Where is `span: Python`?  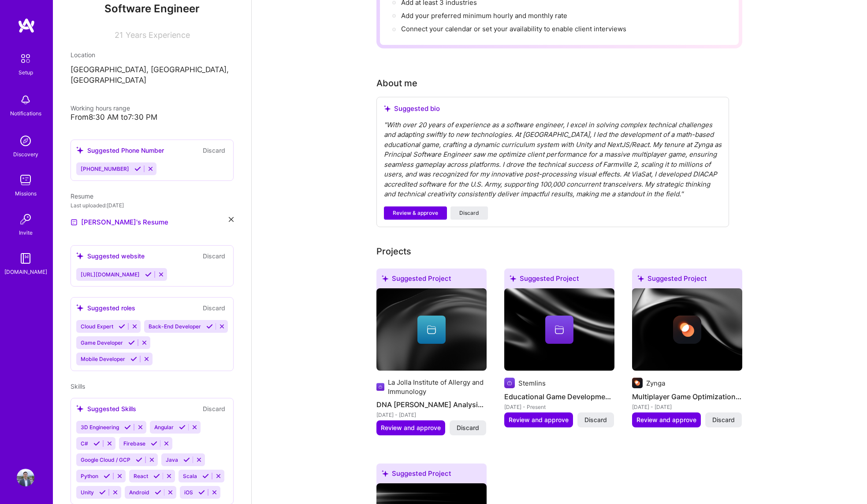 span: Python is located at coordinates (89, 475).